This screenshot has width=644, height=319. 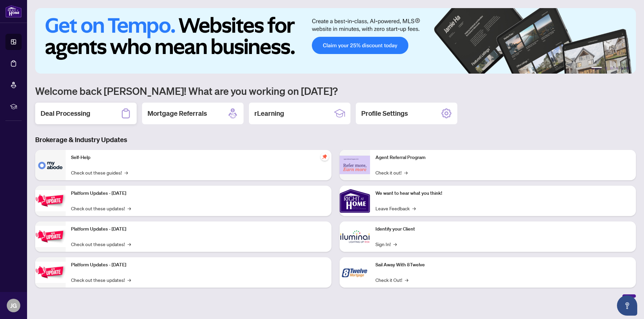 What do you see at coordinates (395, 208) in the screenshot?
I see `a: Leave Feedback→` at bounding box center [395, 208].